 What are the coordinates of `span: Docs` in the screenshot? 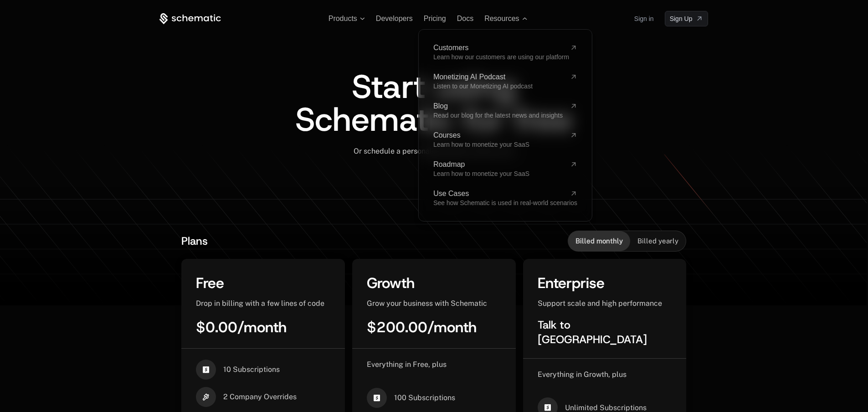 It's located at (465, 18).